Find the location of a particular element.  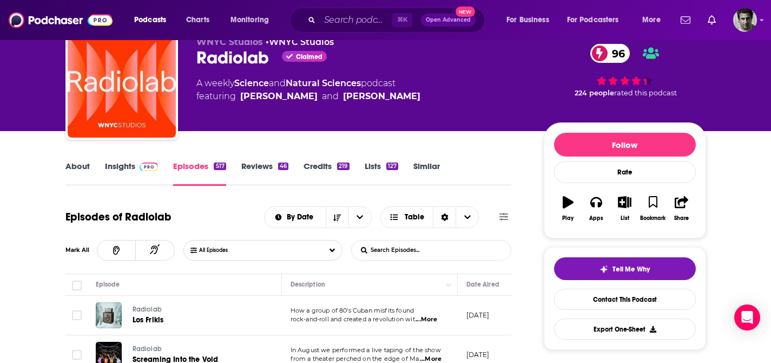

div: Mark All is located at coordinates (81, 250).